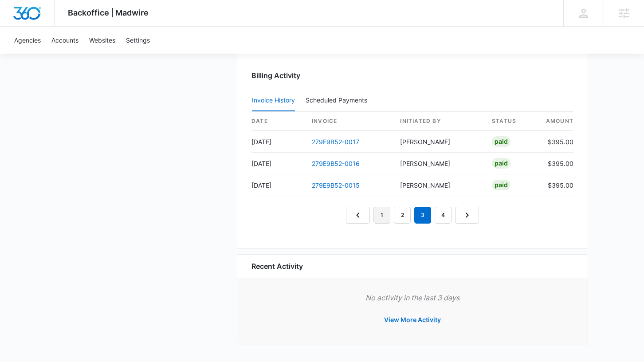 The image size is (644, 362). Describe the element at coordinates (102, 40) in the screenshot. I see `a: Websites` at that location.